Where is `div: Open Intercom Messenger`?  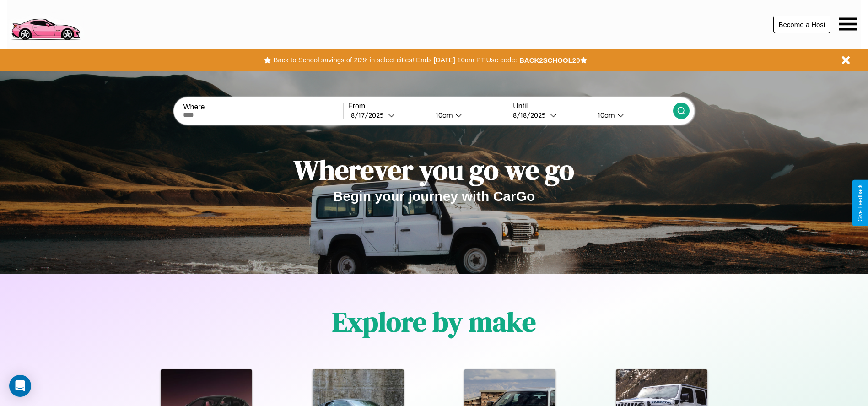
div: Open Intercom Messenger is located at coordinates (20, 385).